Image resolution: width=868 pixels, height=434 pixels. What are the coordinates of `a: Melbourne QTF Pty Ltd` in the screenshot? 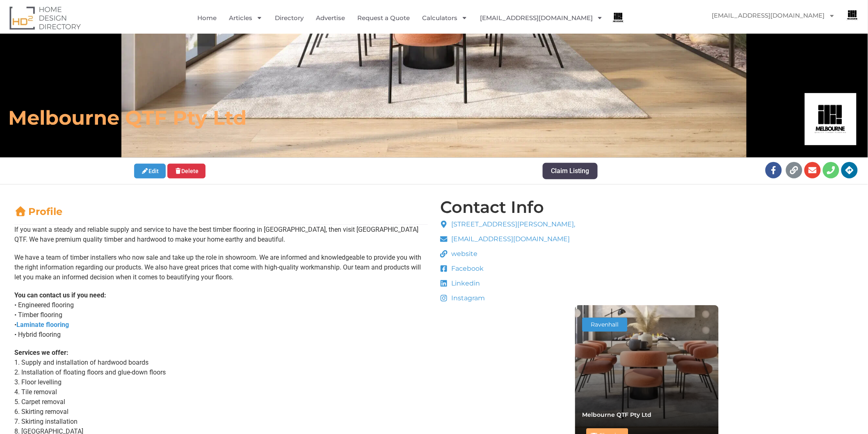 It's located at (617, 415).